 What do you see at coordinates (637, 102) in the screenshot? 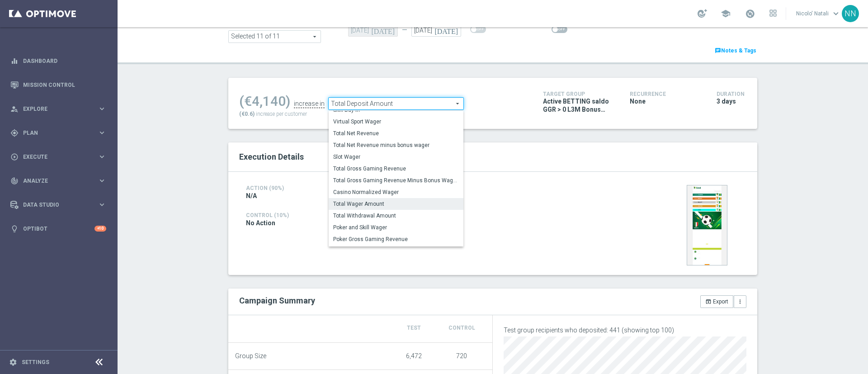
I see `span: None` at bounding box center [637, 102].